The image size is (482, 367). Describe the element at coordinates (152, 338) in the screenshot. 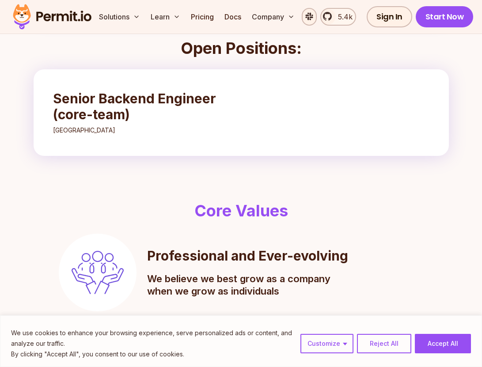

I see `p: We use cookies to enhance your browsing experience, serve personalized ads or content, and analyz...` at that location.